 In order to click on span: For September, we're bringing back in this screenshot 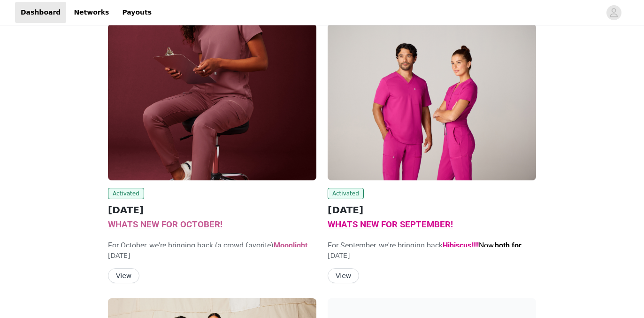, I will do `click(429, 257)`.